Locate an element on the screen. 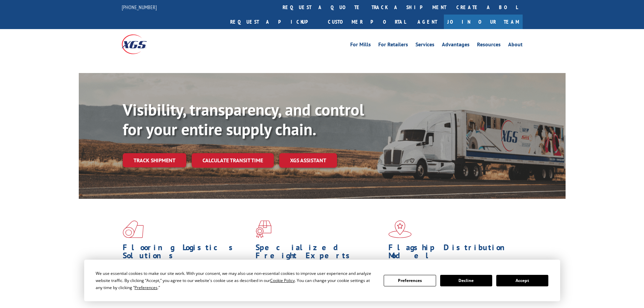 The height and width of the screenshot is (308, 644). img: xgs-icon-flagship-distribution-model-red is located at coordinates (400, 229).